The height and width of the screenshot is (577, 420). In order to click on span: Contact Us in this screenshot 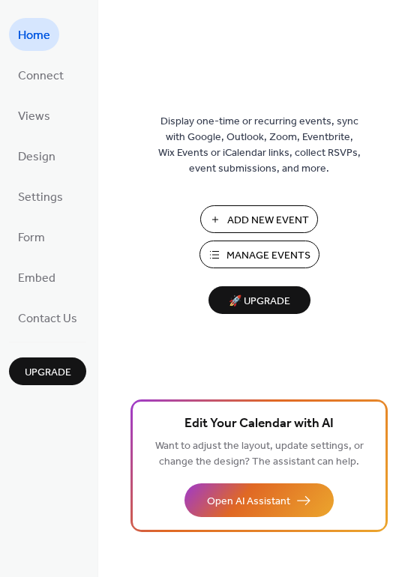, I will do `click(47, 319)`.